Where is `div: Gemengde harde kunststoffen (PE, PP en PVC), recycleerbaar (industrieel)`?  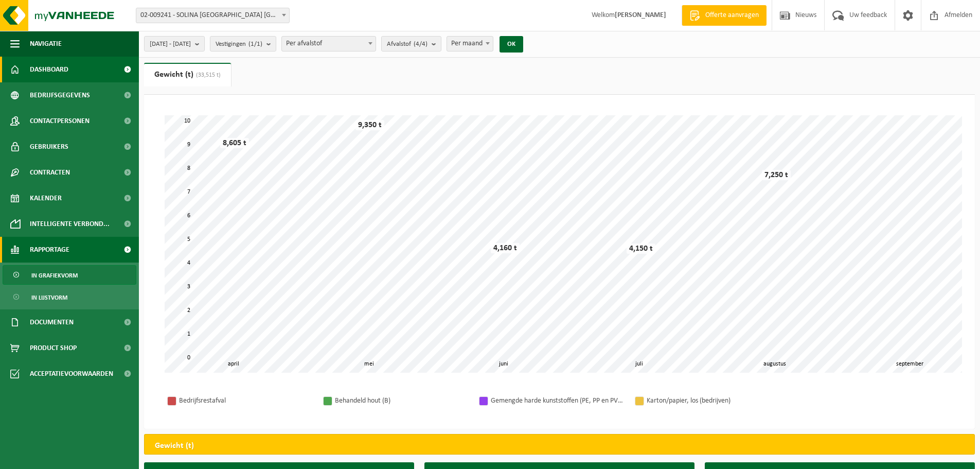 div: Gemengde harde kunststoffen (PE, PP en PVC), recycleerbaar (industrieel) is located at coordinates (557, 400).